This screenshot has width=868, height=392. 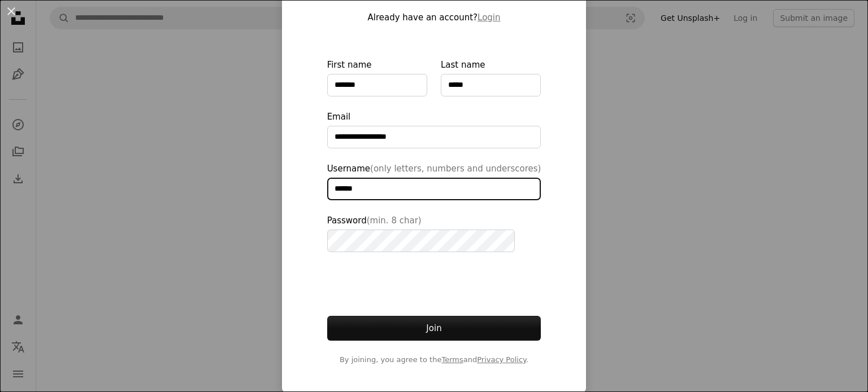 What do you see at coordinates (434, 233) in the screenshot?
I see `label: Password` at bounding box center [434, 233].